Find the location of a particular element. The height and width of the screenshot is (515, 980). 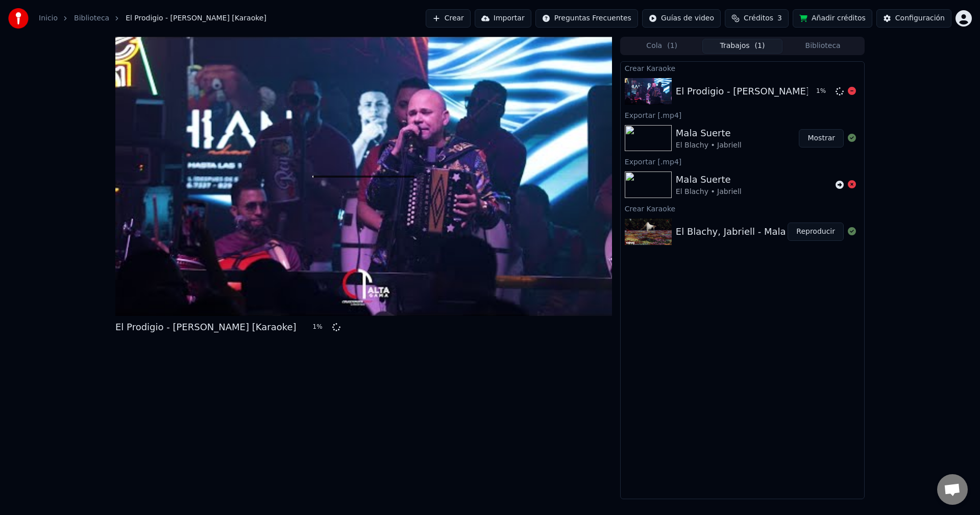

a: Inicio is located at coordinates (48, 19).